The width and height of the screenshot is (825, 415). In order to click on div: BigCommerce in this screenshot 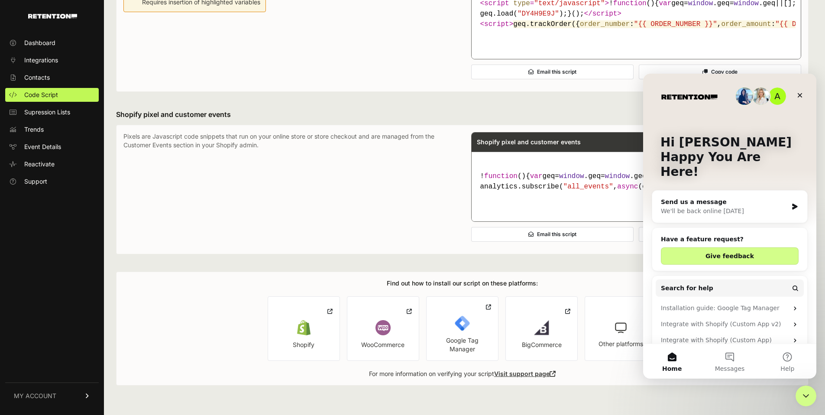, I will do `click(542, 345)`.